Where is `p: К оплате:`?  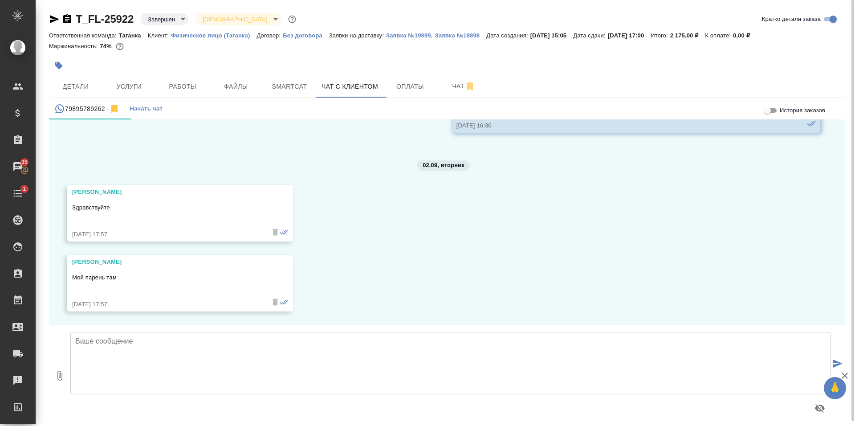 p: К оплате: is located at coordinates (719, 35).